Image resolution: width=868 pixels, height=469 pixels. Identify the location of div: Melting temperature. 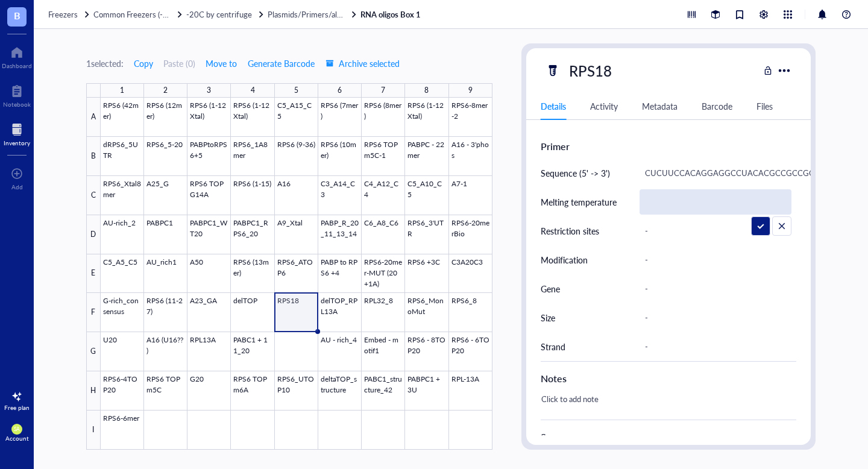
(579, 202).